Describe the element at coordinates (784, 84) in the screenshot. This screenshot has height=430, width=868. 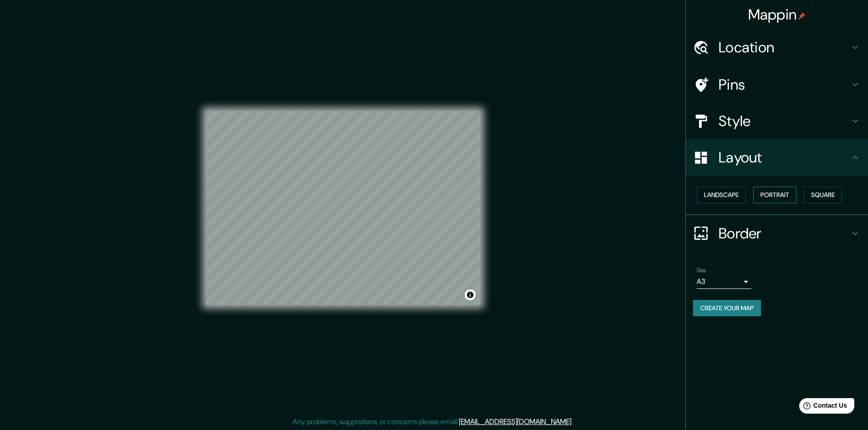
I see `h4: Pins` at that location.